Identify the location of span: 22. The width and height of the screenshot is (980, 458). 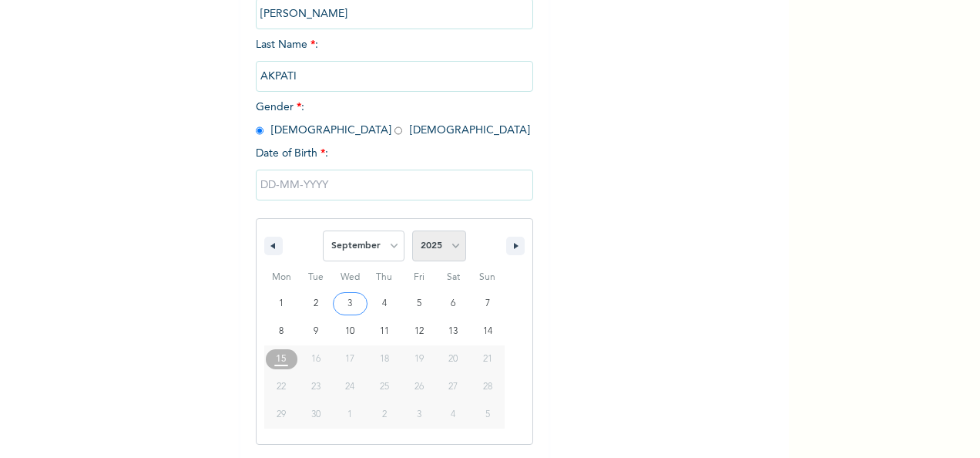
(282, 387).